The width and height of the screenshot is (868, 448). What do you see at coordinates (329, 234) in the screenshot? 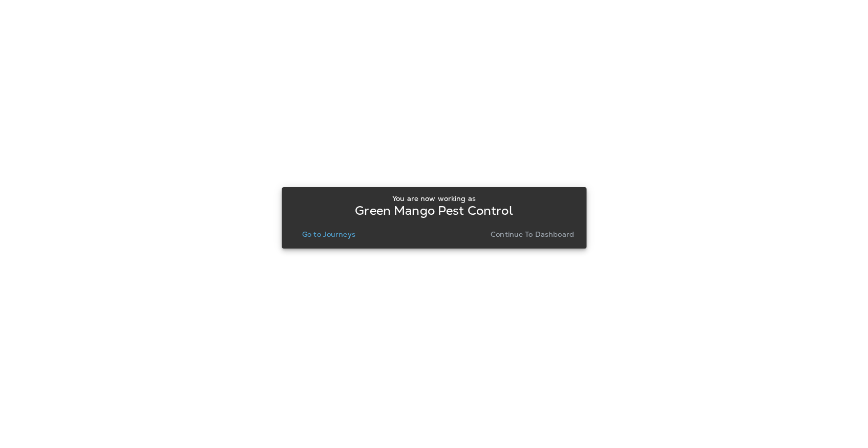
I see `button: Go to Journeys` at bounding box center [329, 234].